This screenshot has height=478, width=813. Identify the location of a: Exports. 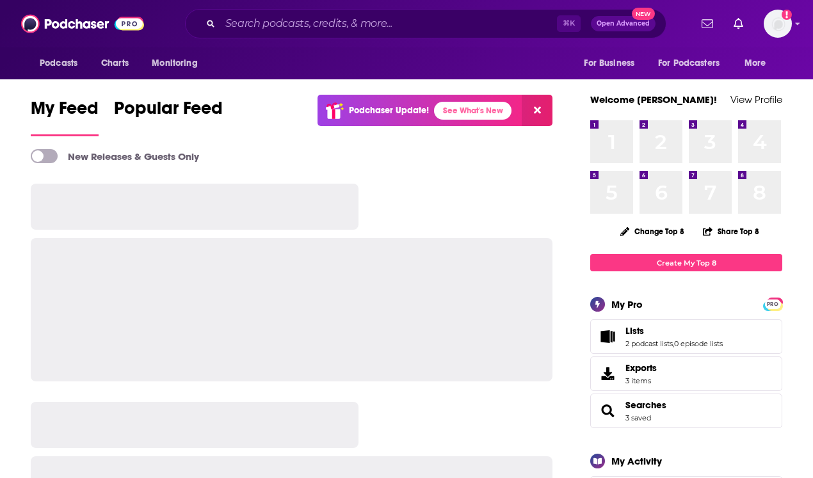
(686, 374).